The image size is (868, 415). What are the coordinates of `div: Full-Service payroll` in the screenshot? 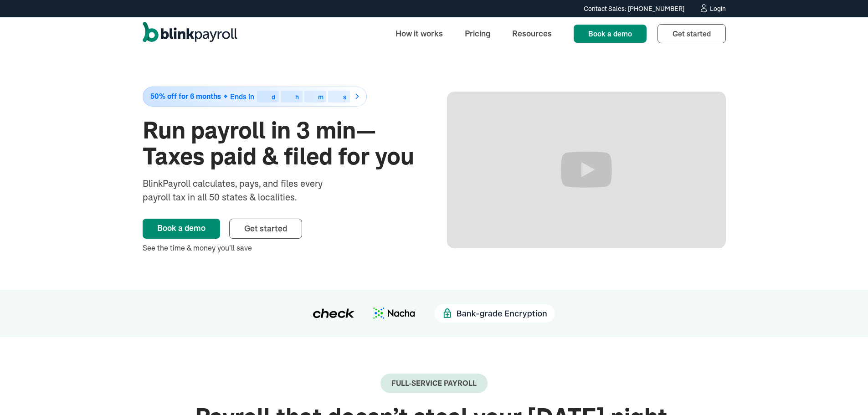 It's located at (434, 383).